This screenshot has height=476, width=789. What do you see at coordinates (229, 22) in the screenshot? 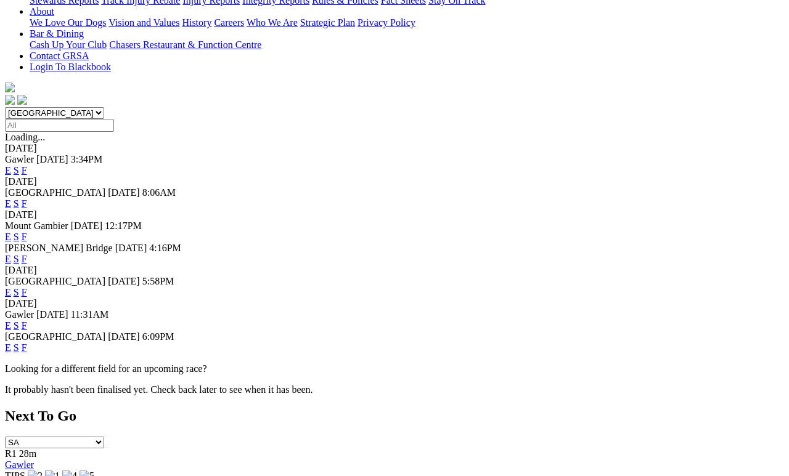
I see `a: Careers` at bounding box center [229, 22].